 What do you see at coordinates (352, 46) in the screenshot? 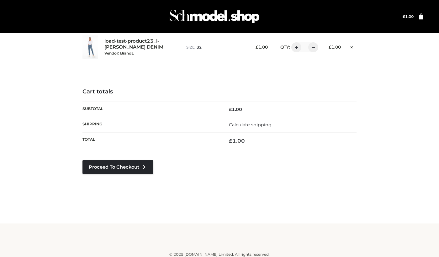
I see `a: Remove this item` at bounding box center [352, 46].